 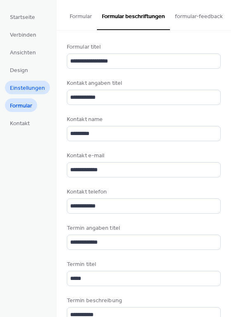 What do you see at coordinates (20, 124) in the screenshot?
I see `span: Kontakt` at bounding box center [20, 124].